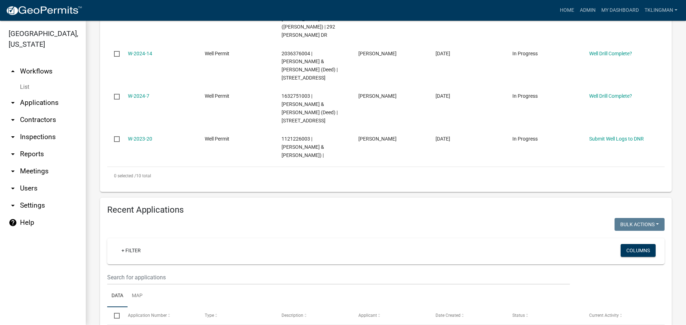  What do you see at coordinates (466, 316) in the screenshot?
I see `datatable-header-cell: Date Created` at bounding box center [466, 316].